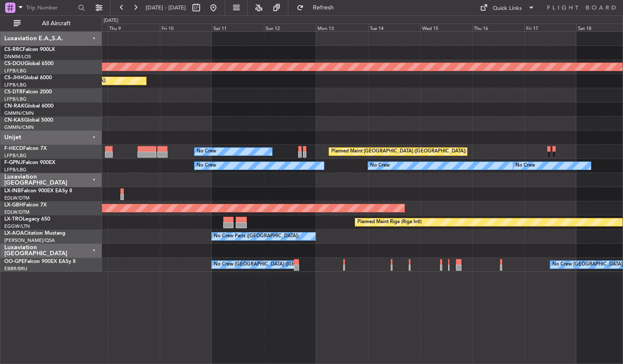 The image size is (623, 364). I want to click on span: F-GPNJ, so click(13, 162).